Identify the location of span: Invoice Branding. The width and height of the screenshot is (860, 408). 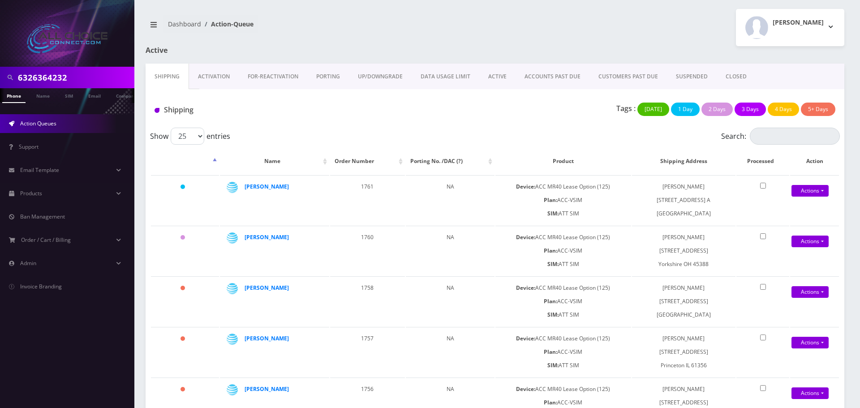
(41, 286).